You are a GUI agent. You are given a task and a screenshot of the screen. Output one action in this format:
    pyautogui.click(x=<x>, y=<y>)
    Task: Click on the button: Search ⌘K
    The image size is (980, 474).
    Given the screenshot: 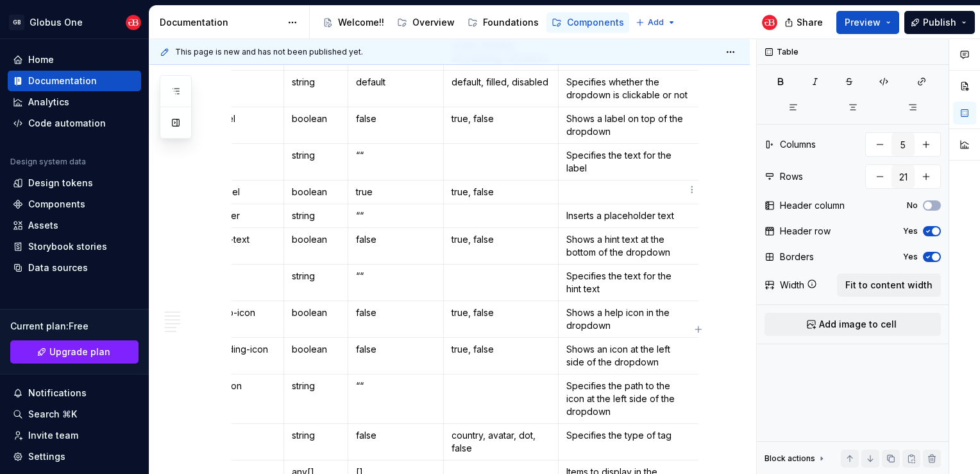 What is the action you would take?
    pyautogui.click(x=75, y=414)
    